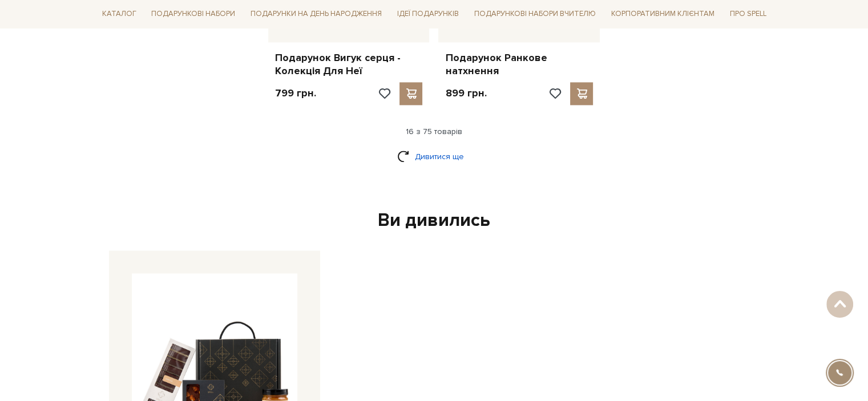  I want to click on a: Подарункові набори, so click(193, 14).